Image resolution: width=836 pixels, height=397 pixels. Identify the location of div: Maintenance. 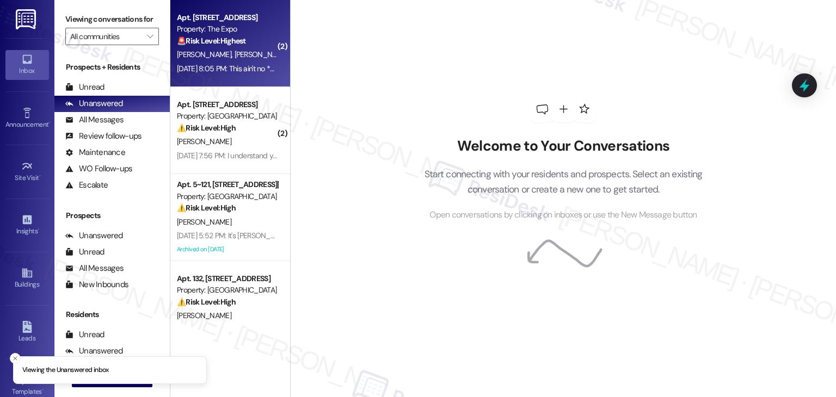
(95, 152).